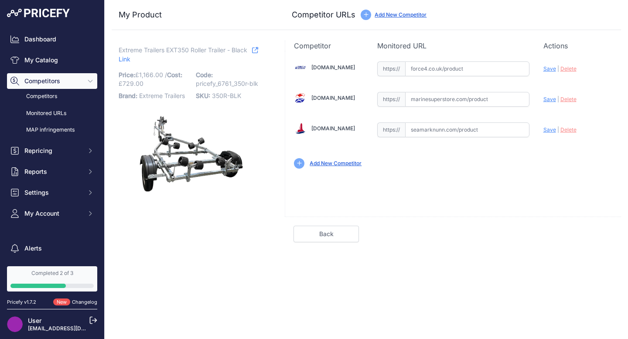  I want to click on span: Settings, so click(53, 193).